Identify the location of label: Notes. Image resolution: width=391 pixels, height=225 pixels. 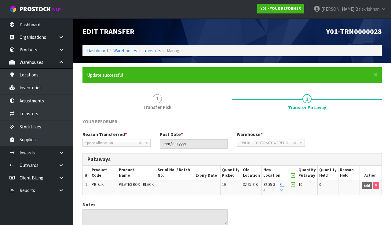
(89, 205).